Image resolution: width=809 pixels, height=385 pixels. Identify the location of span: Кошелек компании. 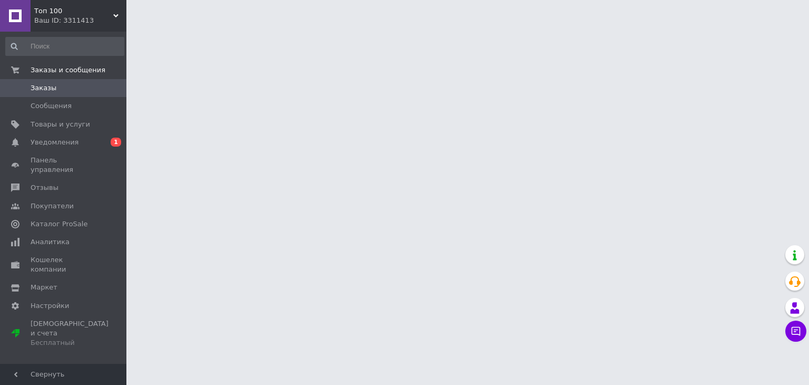
(64, 264).